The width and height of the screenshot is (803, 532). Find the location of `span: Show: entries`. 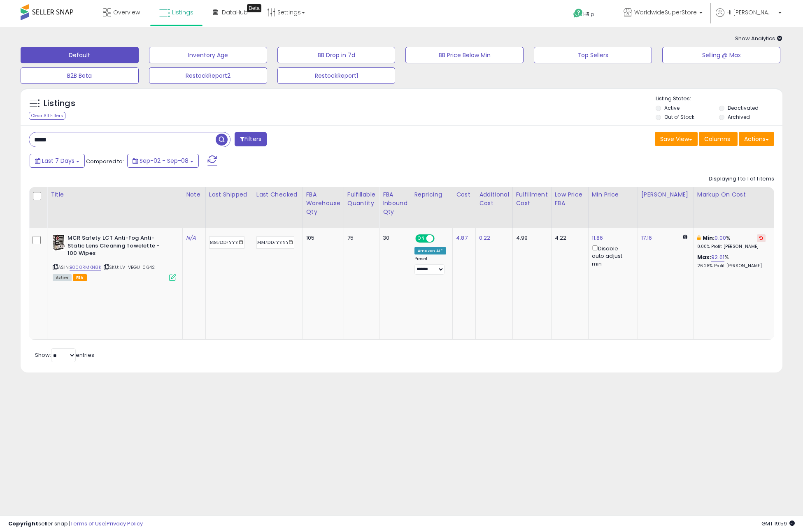

span: Show: entries is located at coordinates (65, 355).